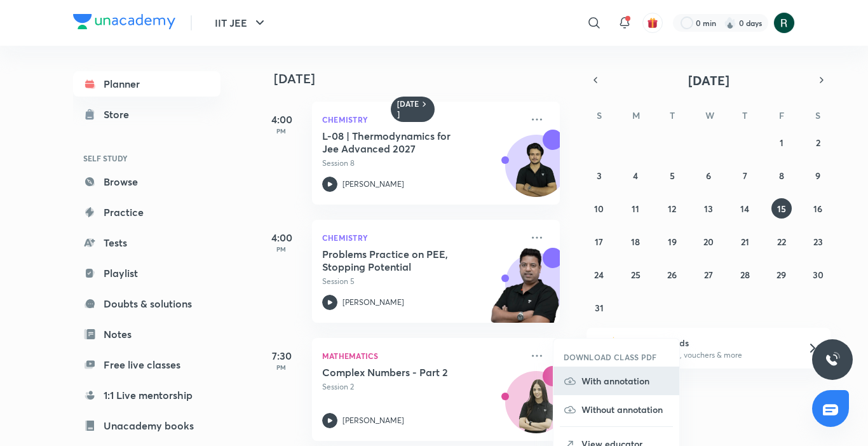 The image size is (868, 446). I want to click on a: Tests, so click(147, 243).